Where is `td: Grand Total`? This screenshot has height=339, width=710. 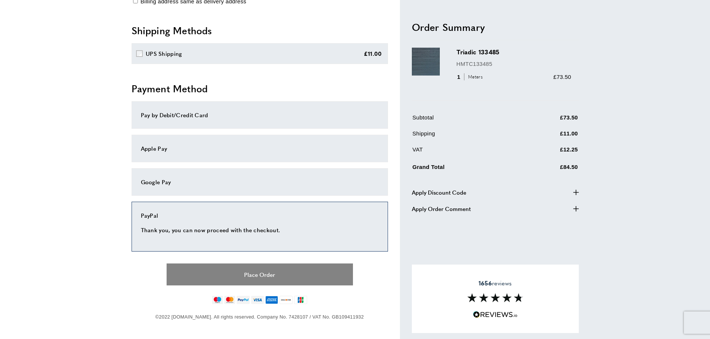
td: Grand Total is located at coordinates (465, 169).